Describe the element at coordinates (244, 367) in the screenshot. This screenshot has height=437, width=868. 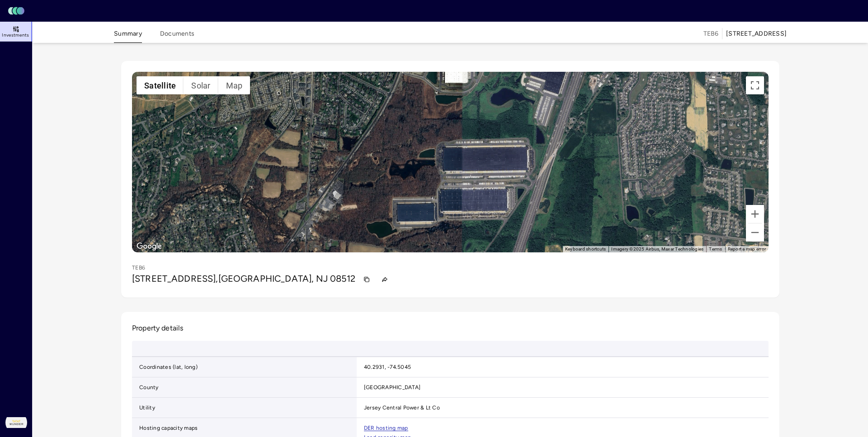
I see `td: Coordinates (lat, long)` at that location.